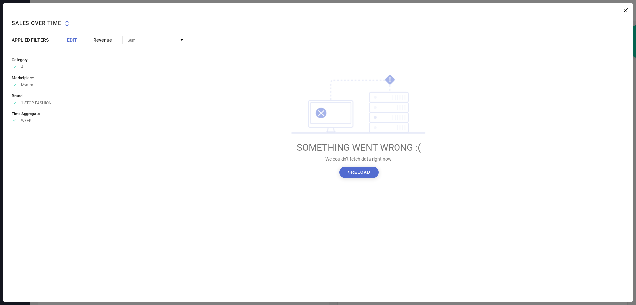 The width and height of the screenshot is (636, 305). Describe the element at coordinates (132, 40) in the screenshot. I see `span: Sum` at that location.